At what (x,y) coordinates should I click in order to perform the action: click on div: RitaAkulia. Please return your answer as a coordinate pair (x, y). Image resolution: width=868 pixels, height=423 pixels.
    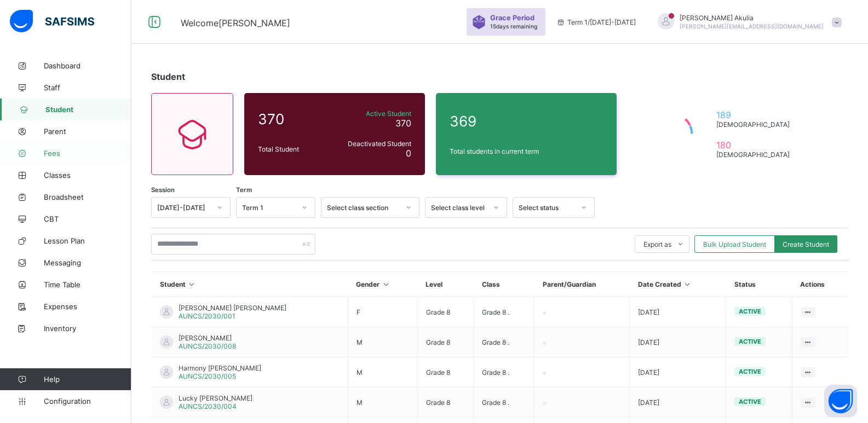
    Looking at the image, I should click on (747, 22).